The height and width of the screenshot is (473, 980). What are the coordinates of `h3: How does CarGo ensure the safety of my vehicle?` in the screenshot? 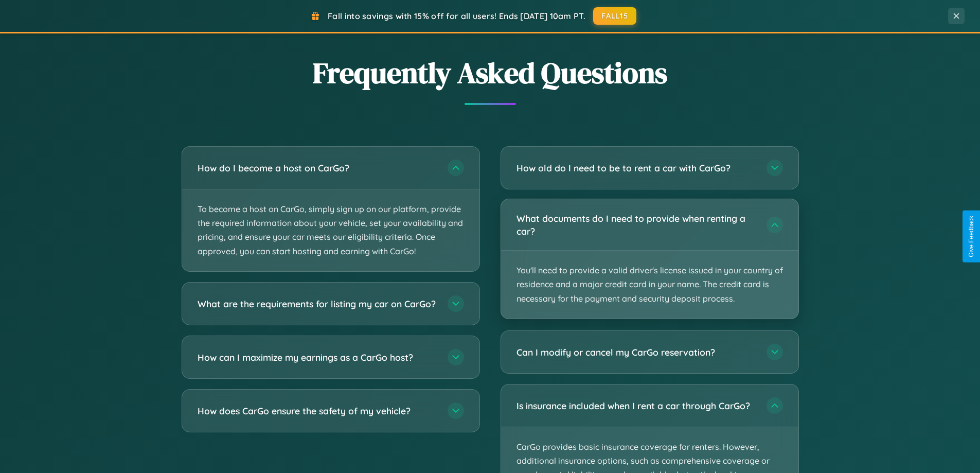 It's located at (317, 410).